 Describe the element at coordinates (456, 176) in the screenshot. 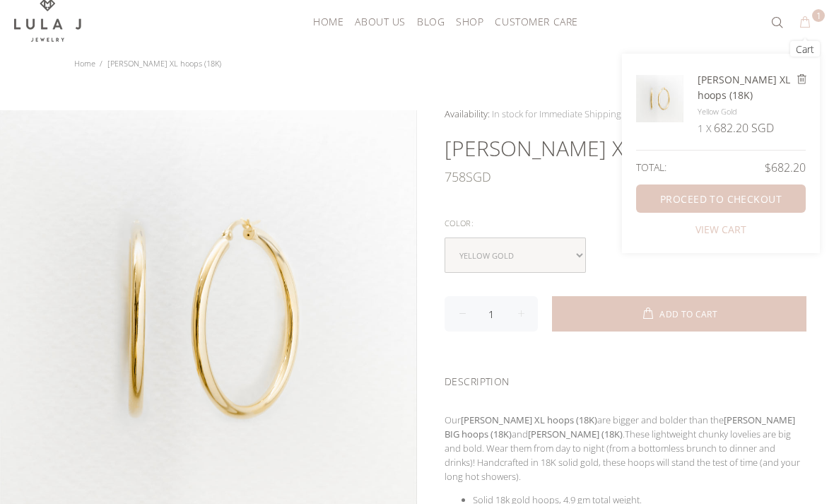

I see `span: 758` at that location.